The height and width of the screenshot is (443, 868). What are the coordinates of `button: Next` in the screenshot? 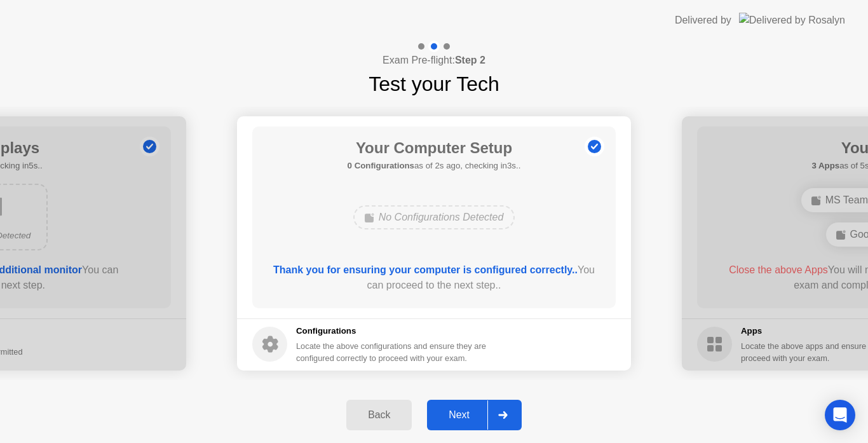 It's located at (474, 415).